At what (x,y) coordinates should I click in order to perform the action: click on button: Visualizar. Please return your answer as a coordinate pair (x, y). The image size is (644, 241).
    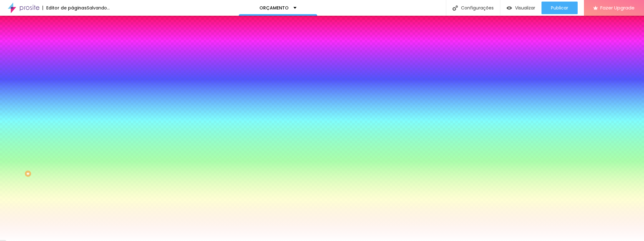
    Looking at the image, I should click on (521, 8).